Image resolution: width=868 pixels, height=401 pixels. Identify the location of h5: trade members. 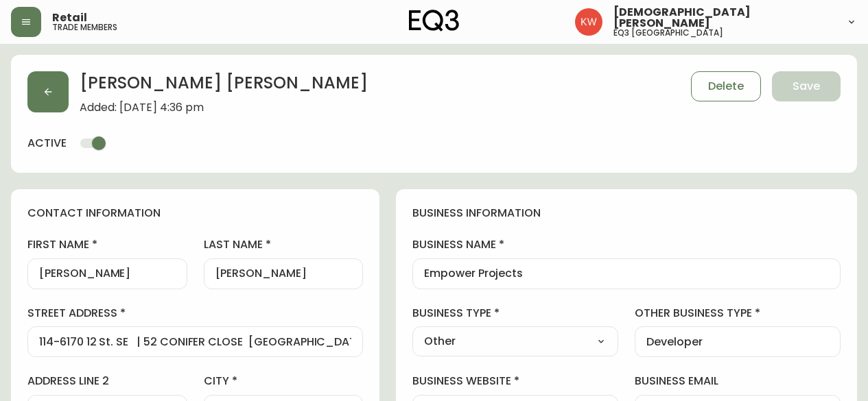
(85, 28).